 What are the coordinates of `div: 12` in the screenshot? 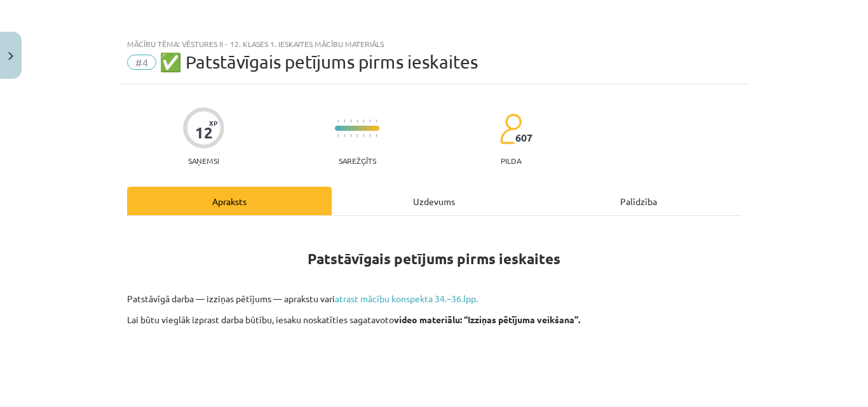 It's located at (204, 133).